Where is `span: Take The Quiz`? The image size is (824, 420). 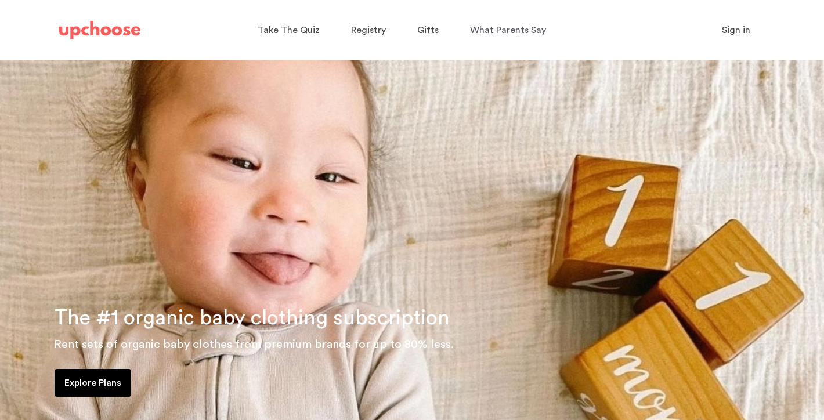 span: Take The Quiz is located at coordinates (288, 30).